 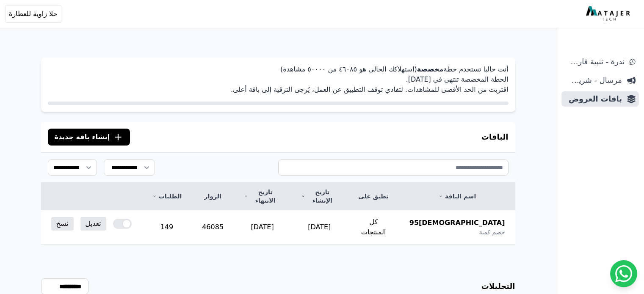 I want to click on button: إنشاء باقة جديدة, so click(x=89, y=137).